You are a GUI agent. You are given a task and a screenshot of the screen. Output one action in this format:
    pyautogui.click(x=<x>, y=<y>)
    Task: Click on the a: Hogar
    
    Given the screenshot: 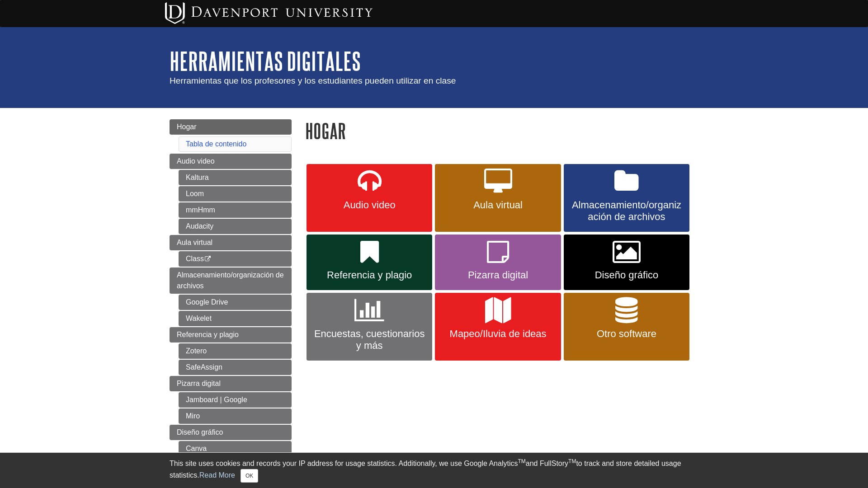 What is the action you would take?
    pyautogui.click(x=230, y=127)
    